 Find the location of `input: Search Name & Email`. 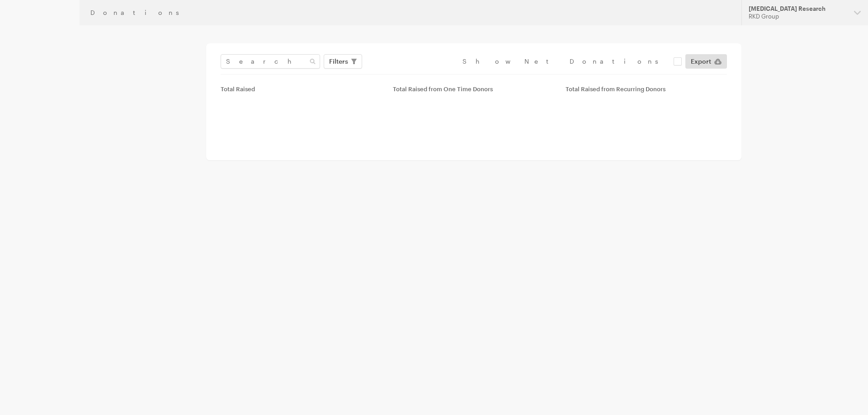

input: Search Name & Email is located at coordinates (270, 61).